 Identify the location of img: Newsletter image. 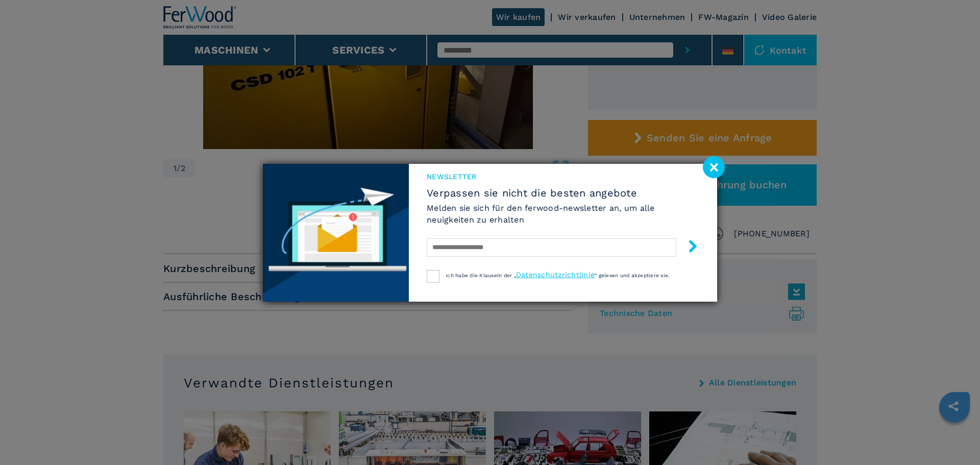
(336, 233).